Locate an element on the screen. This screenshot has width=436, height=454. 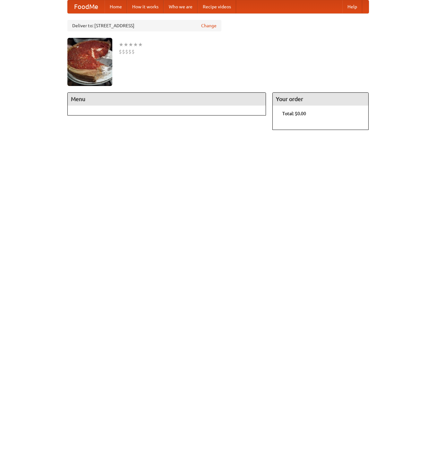
a: FoodMe is located at coordinates (86, 7).